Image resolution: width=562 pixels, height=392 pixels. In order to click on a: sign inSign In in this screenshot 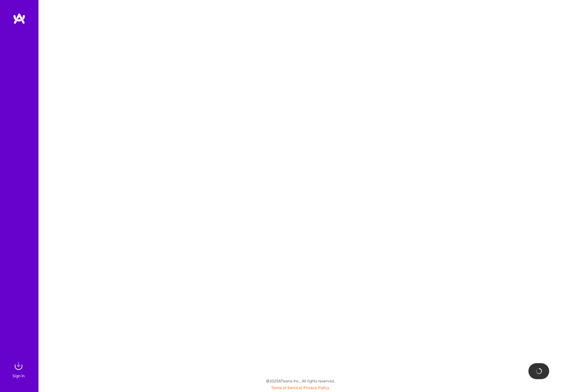, I will do `click(20, 369)`.